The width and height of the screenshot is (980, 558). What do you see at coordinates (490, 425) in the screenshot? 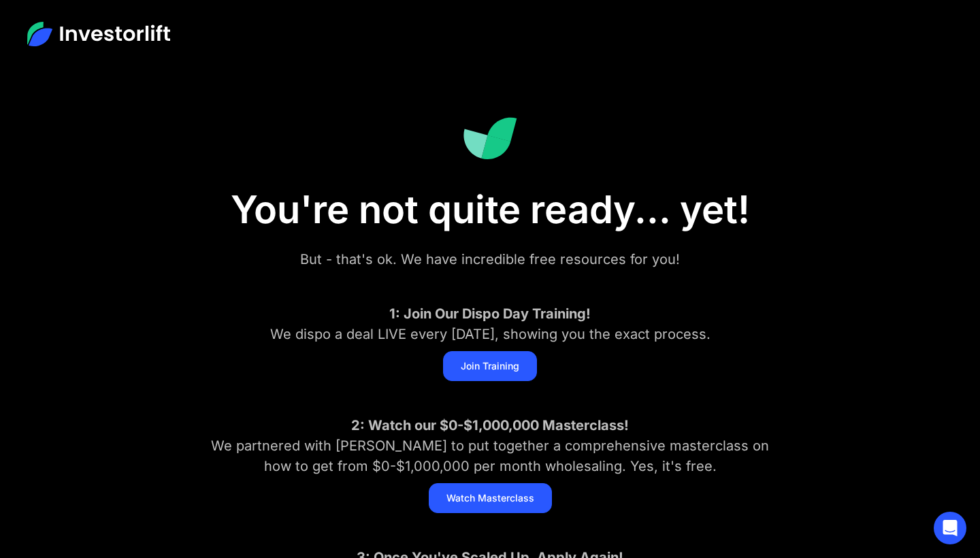
I see `strong: 2: Watch our $0-$1,000,000 Masterclass!` at bounding box center [490, 425].